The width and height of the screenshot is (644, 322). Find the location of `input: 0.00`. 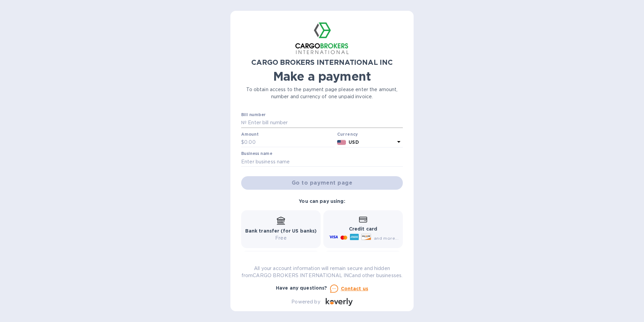

input: 0.00 is located at coordinates (289, 142).